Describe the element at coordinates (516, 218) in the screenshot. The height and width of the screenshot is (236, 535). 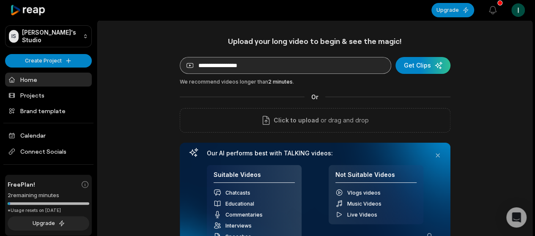
I see `div: Open Intercom Messenger` at that location.